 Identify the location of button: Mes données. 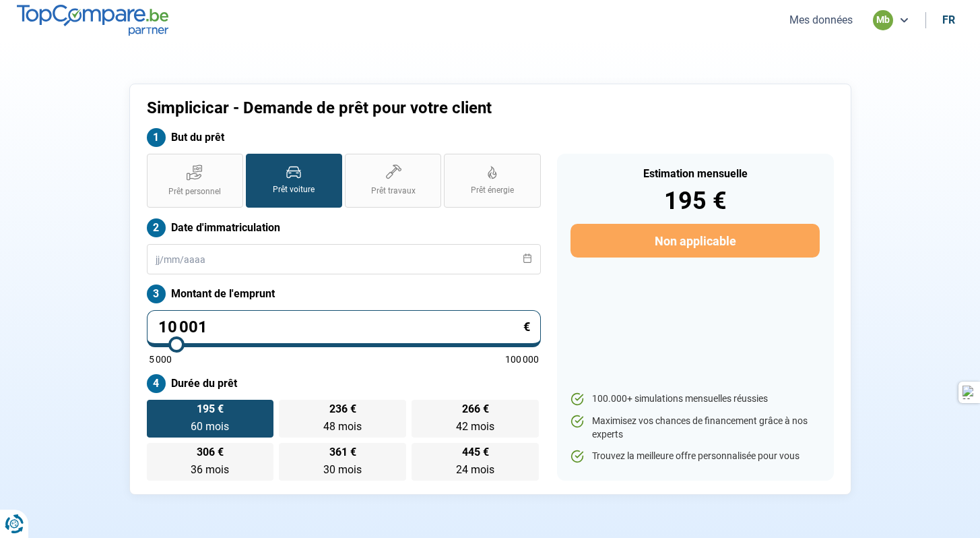
(821, 19).